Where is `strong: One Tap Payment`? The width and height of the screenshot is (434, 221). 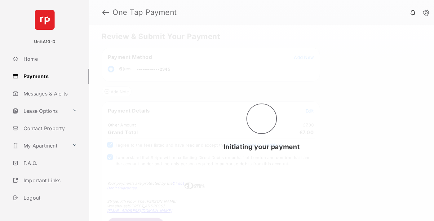
strong: One Tap Payment is located at coordinates (145, 12).